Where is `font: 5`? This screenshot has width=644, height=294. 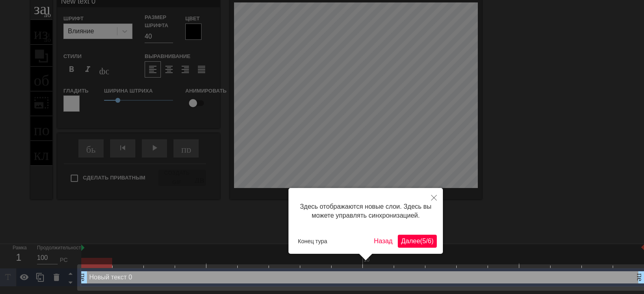 font: 5 is located at coordinates (424, 241).